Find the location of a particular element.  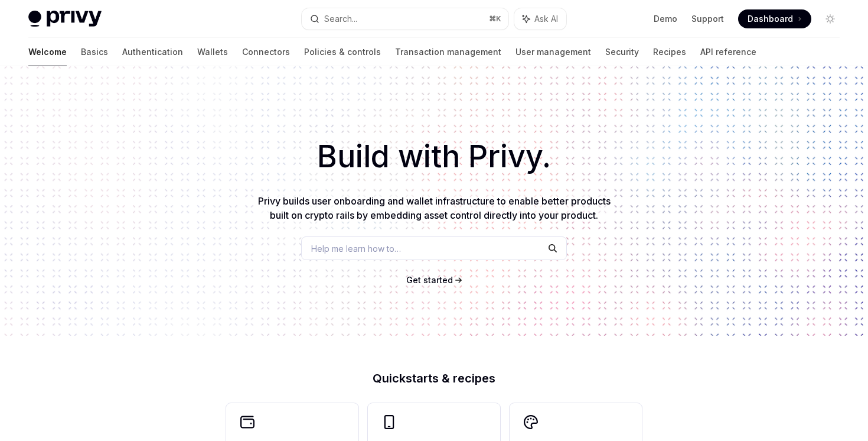

img: light logo is located at coordinates (65, 19).